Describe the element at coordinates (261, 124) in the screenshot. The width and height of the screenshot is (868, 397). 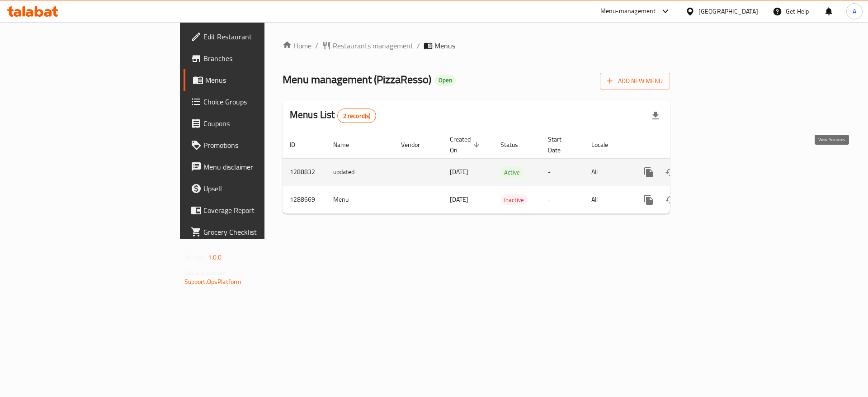
I see `span: Coupons` at that location.